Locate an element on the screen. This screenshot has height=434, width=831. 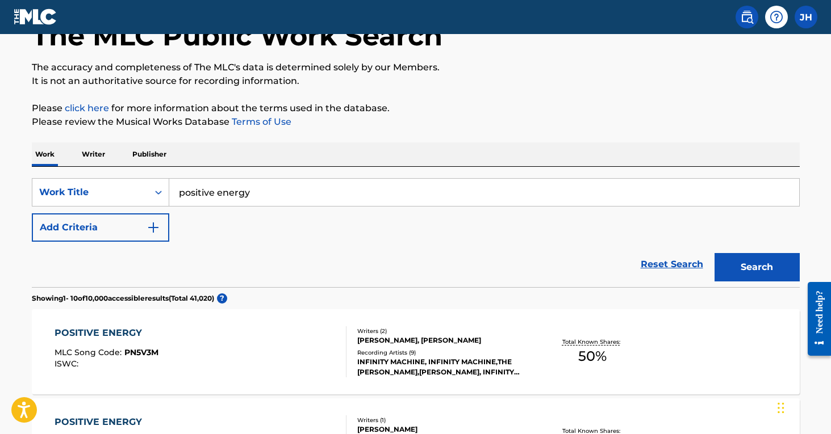
a: Terms of Use is located at coordinates (260, 122).